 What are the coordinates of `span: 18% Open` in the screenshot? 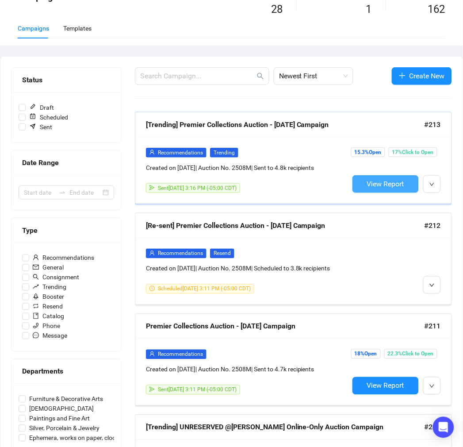 It's located at (366, 354).